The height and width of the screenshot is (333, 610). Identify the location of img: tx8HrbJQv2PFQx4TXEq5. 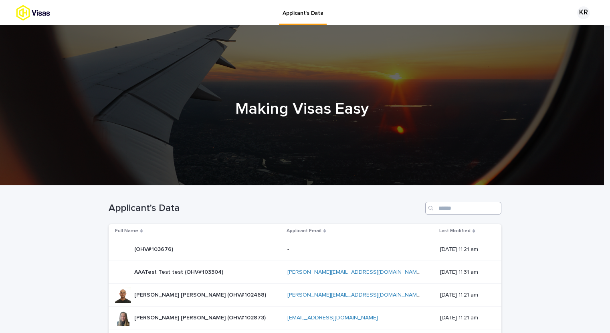
(47, 13).